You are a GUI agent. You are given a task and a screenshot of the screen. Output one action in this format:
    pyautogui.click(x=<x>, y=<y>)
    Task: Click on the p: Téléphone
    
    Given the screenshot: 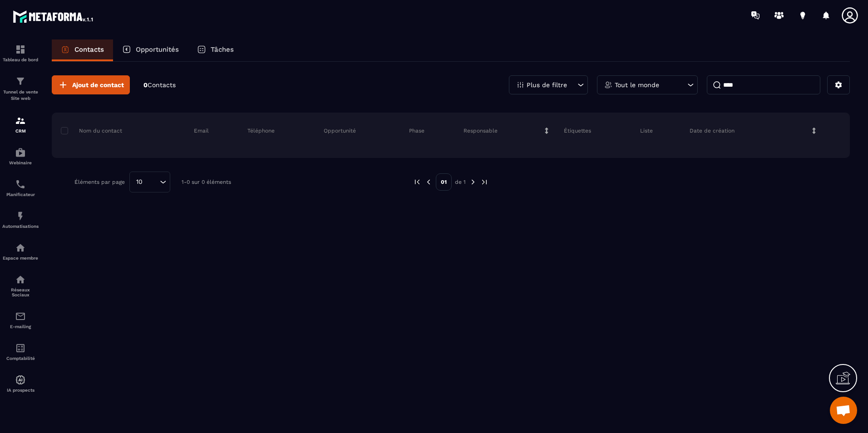 What is the action you would take?
    pyautogui.click(x=261, y=131)
    